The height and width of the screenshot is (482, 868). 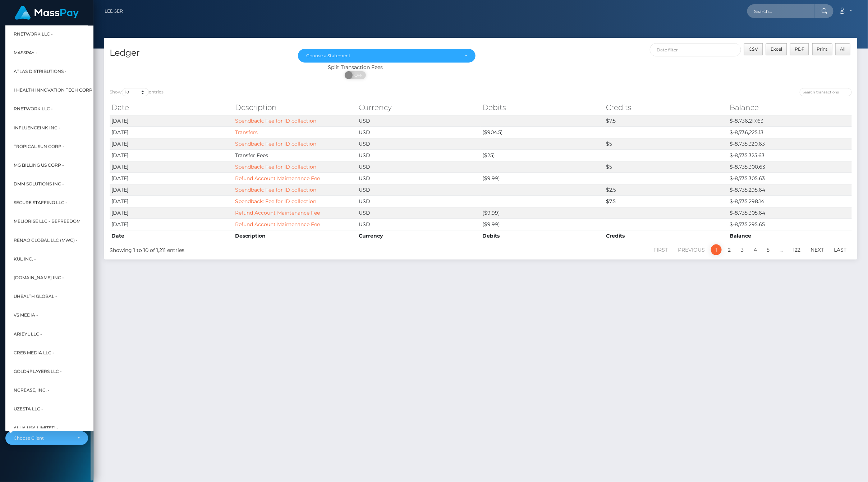 What do you see at coordinates (39, 164) in the screenshot?
I see `span: MG Billing US Corp -` at bounding box center [39, 164].